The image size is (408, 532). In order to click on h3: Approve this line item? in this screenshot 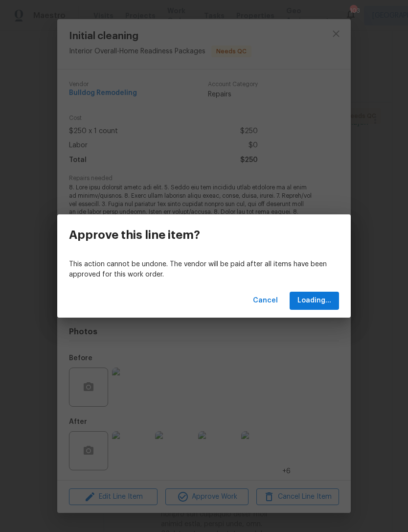, I will do `click(134, 235)`.